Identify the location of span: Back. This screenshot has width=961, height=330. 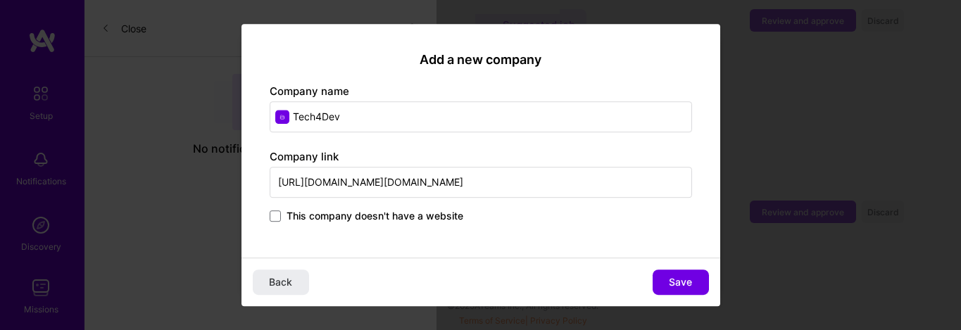
(280, 282).